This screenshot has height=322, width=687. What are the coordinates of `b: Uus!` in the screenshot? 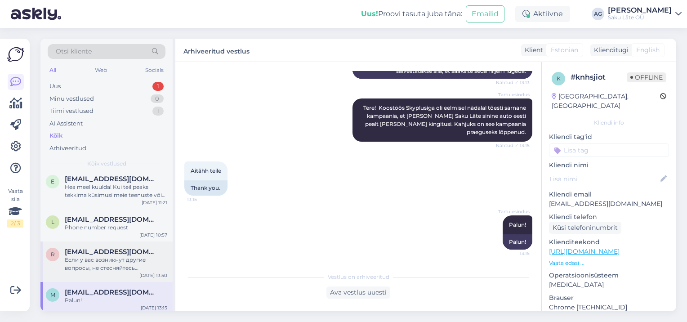 It's located at (370, 13).